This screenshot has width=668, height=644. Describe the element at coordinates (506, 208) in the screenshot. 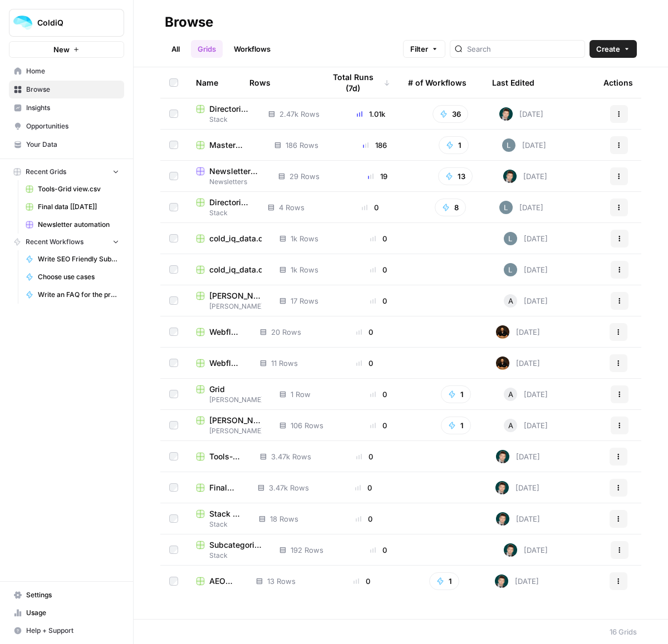

I see `img: nzvat608f5cnz1l55m49fvwrcsnc` at that location.